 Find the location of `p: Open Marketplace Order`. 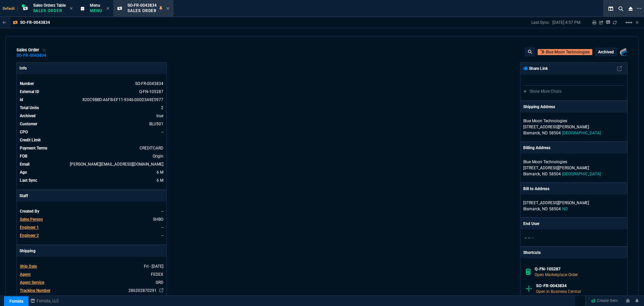

p: Open Marketplace Order is located at coordinates (578, 274).